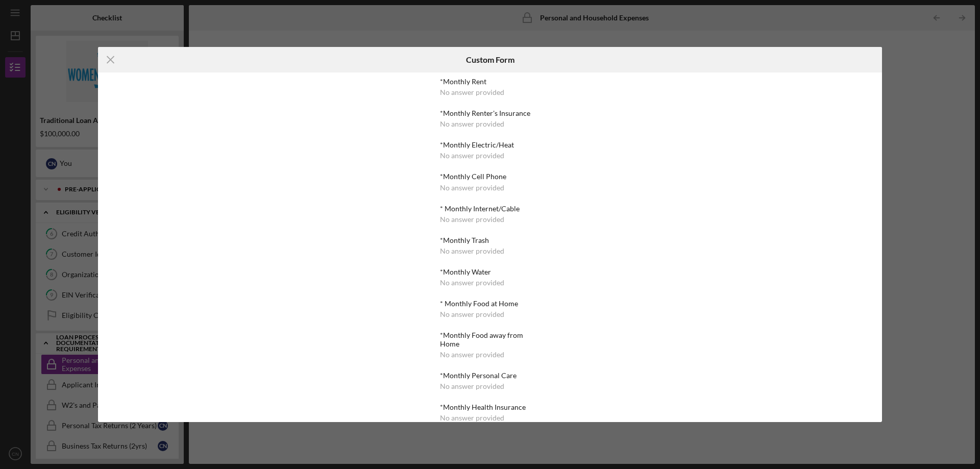 This screenshot has width=980, height=469. What do you see at coordinates (490, 60) in the screenshot?
I see `h6: Custom Form` at bounding box center [490, 60].